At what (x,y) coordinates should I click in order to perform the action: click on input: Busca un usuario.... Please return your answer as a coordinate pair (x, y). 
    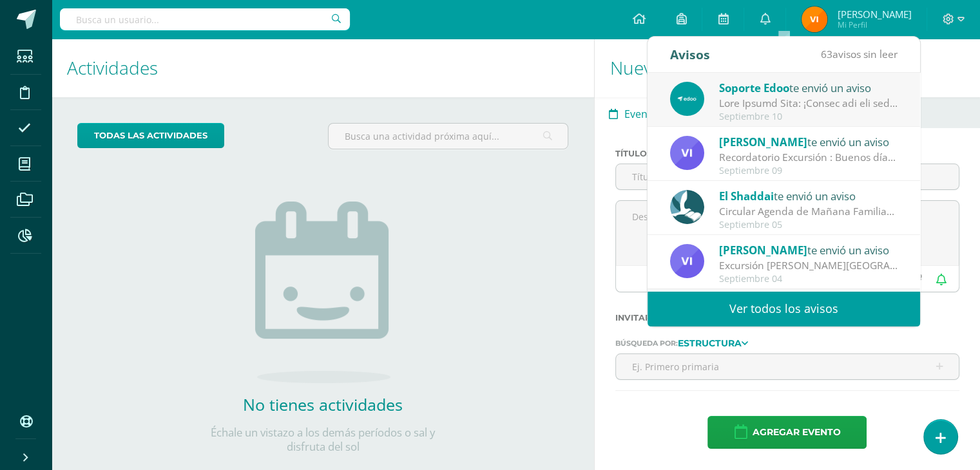
    Looking at the image, I should click on (205, 19).